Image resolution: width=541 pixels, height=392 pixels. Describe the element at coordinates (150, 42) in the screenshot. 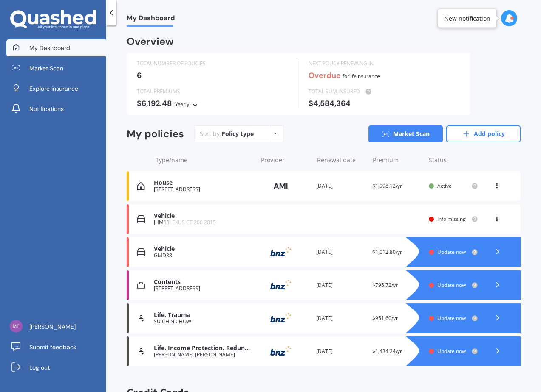

I see `div: Overview` at that location.